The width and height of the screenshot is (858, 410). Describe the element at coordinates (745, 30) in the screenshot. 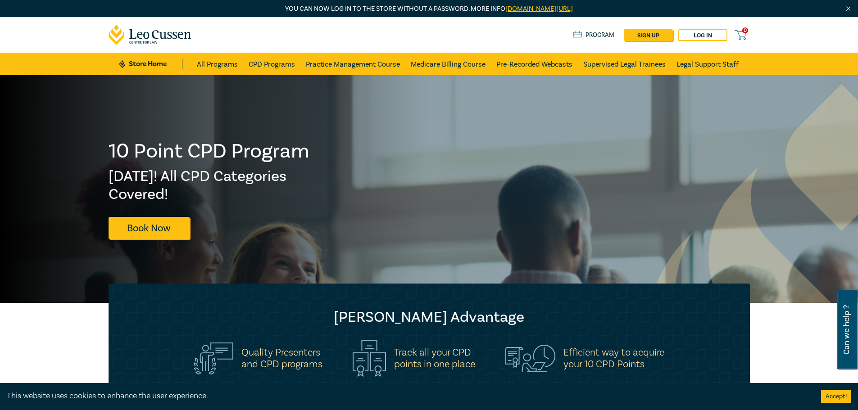

I see `span: 0` at that location.